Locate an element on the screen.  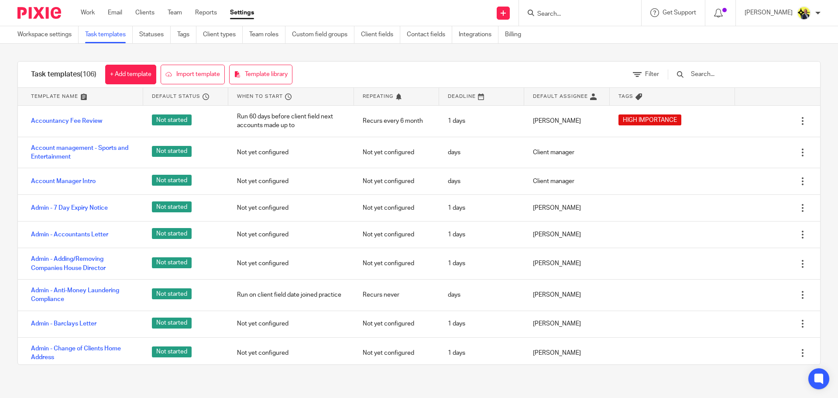
input: Search... is located at coordinates (741, 74).